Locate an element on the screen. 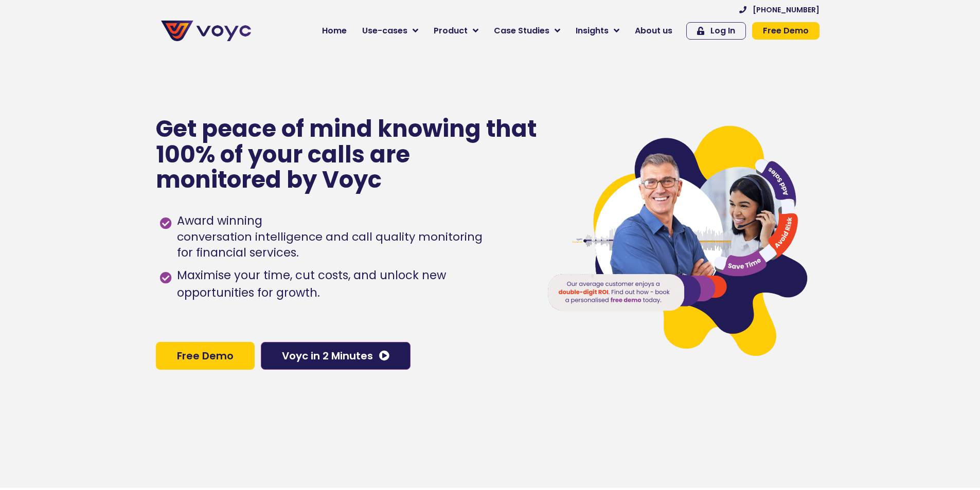  span: Product is located at coordinates (450, 31).